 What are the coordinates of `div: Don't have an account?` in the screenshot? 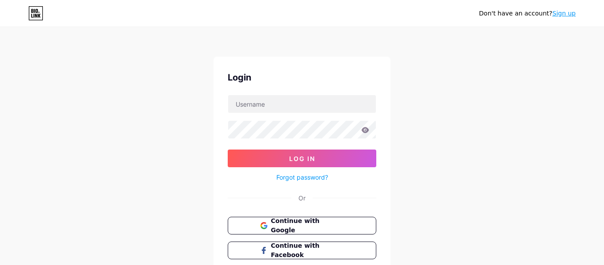 It's located at (527, 13).